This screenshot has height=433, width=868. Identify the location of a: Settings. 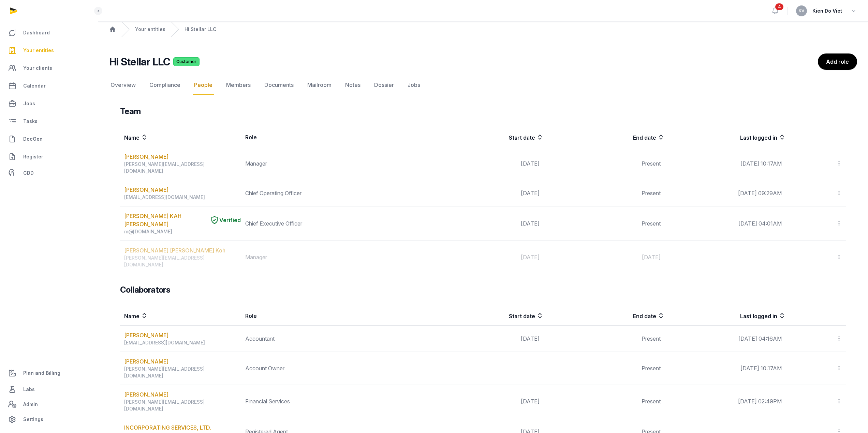
(49, 420).